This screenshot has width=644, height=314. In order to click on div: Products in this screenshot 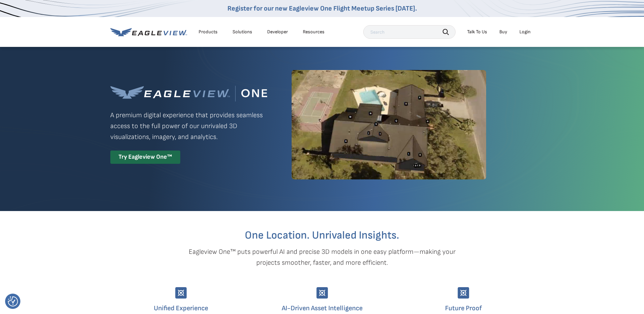, I will do `click(208, 32)`.